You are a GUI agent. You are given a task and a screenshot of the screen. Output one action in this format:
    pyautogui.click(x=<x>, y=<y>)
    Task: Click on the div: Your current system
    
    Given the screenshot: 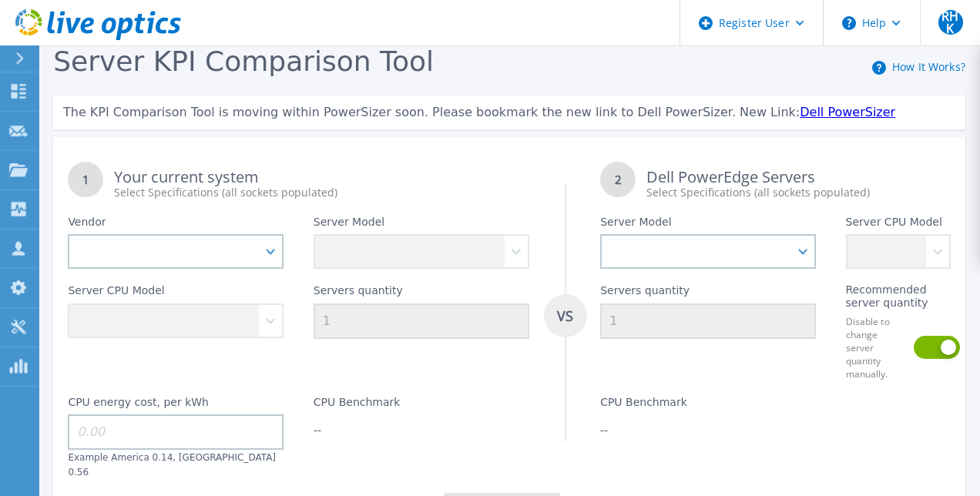 What is the action you would take?
    pyautogui.click(x=321, y=185)
    